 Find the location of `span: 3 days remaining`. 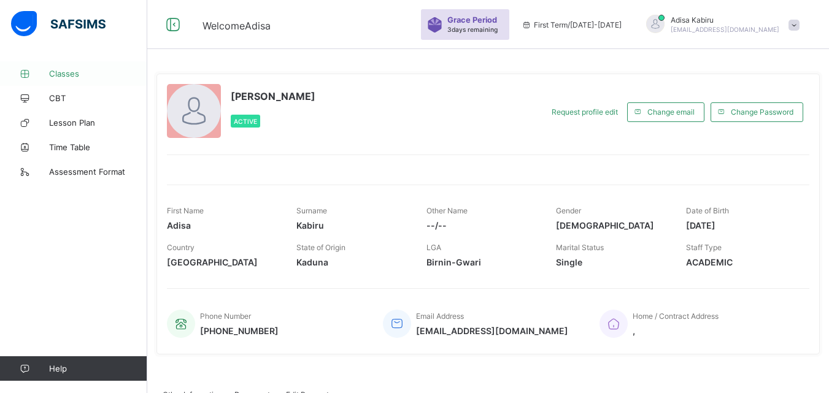

span: 3 days remaining is located at coordinates (472, 29).